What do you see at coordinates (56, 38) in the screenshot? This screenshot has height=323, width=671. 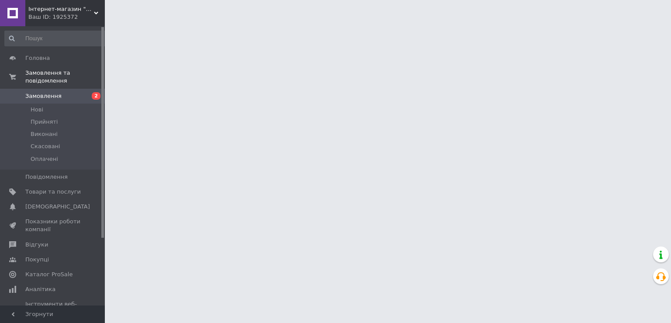 I see `input: Пошук` at bounding box center [56, 38].